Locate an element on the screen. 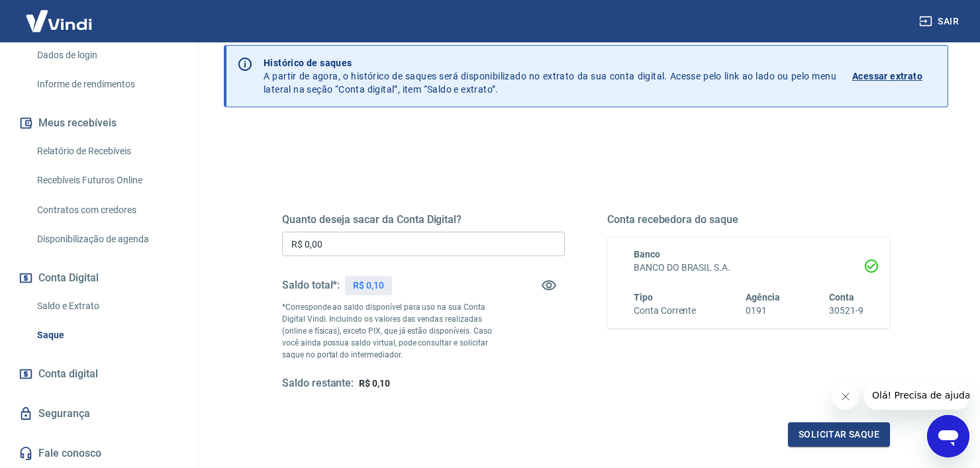 Image resolution: width=980 pixels, height=468 pixels. img: Vindi is located at coordinates (59, 21).